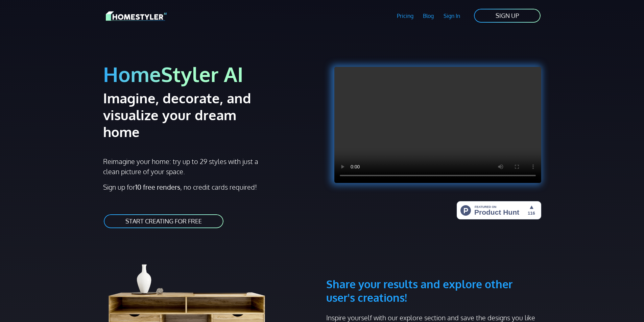  I want to click on p: Reimagine your home: try up to 29 styles with just a clean picture of your space., so click(184, 166).